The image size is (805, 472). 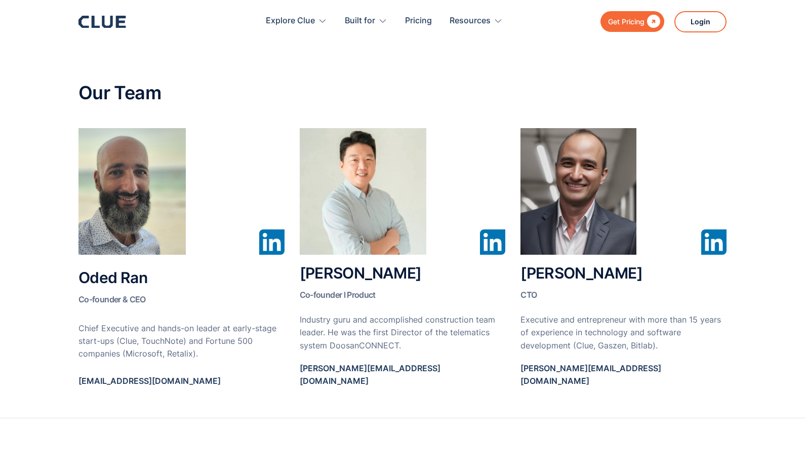 What do you see at coordinates (403, 93) in the screenshot?
I see `h2: Our Team` at bounding box center [403, 93].